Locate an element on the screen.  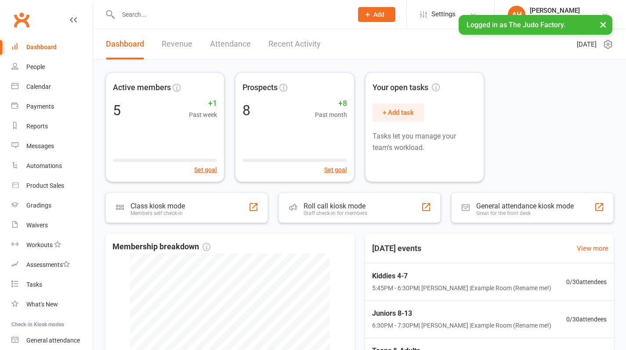
div: Workouts is located at coordinates (40, 245).